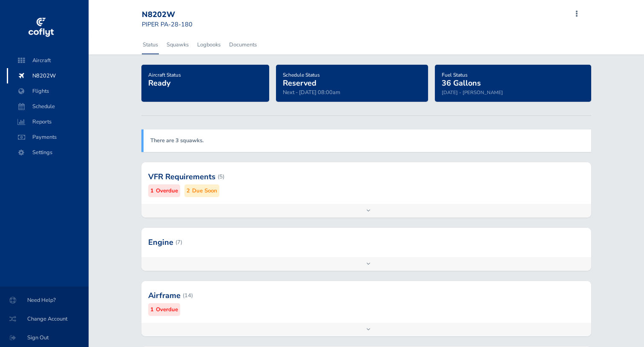 This screenshot has width=644, height=347. I want to click on span: Ready, so click(159, 83).